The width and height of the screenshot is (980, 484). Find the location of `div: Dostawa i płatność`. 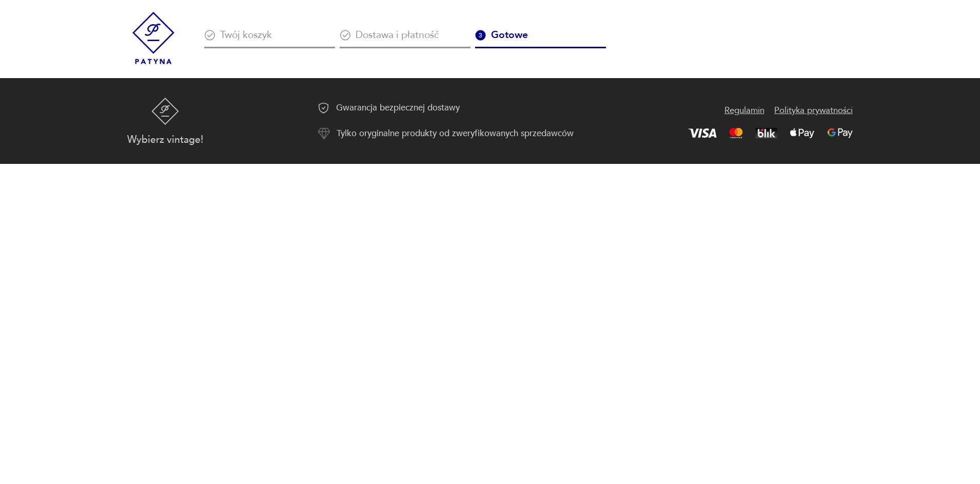

div: Dostawa i płatność is located at coordinates (405, 39).